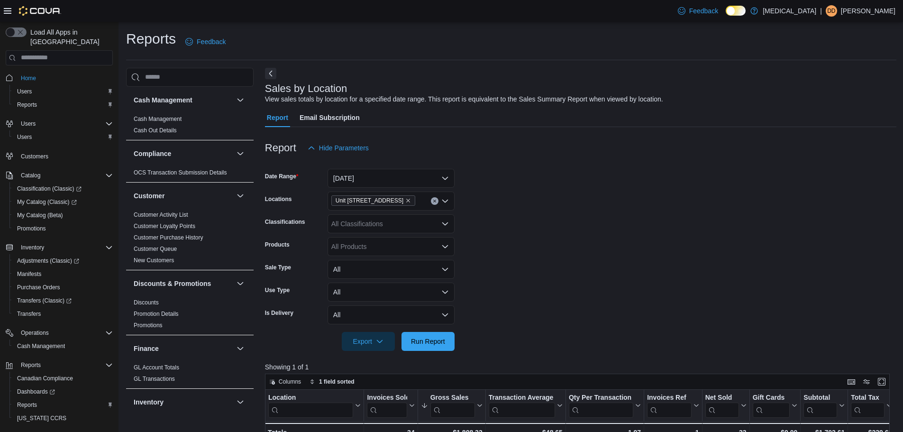 The image size is (903, 432). I want to click on a: Discounts, so click(146, 302).